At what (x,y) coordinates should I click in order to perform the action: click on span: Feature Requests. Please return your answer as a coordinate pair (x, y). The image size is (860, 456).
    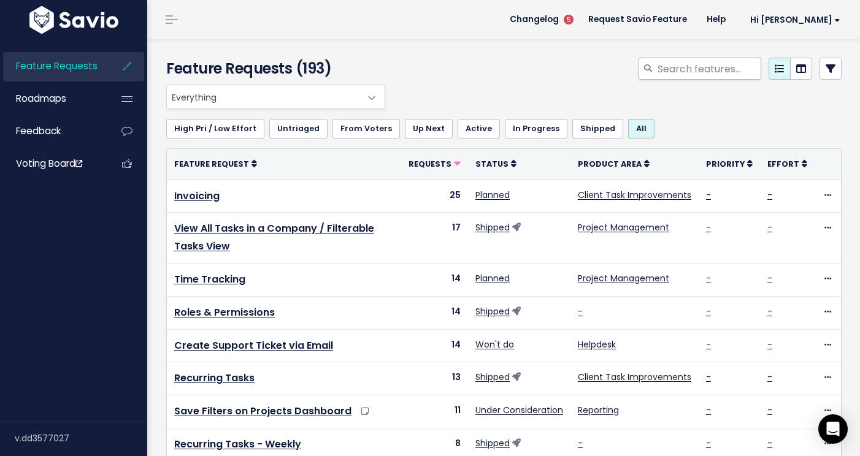
    Looking at the image, I should click on (56, 66).